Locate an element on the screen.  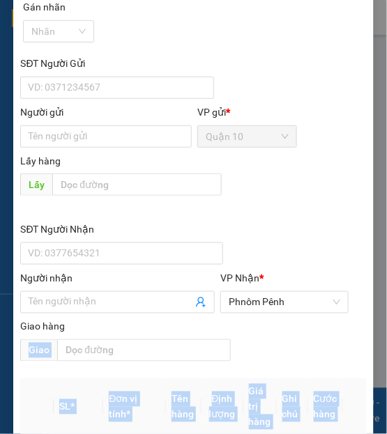
div: SĐT Người Gửi is located at coordinates (116, 63).